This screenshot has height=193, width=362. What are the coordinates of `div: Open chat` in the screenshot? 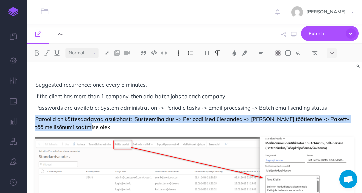 It's located at (349, 179).